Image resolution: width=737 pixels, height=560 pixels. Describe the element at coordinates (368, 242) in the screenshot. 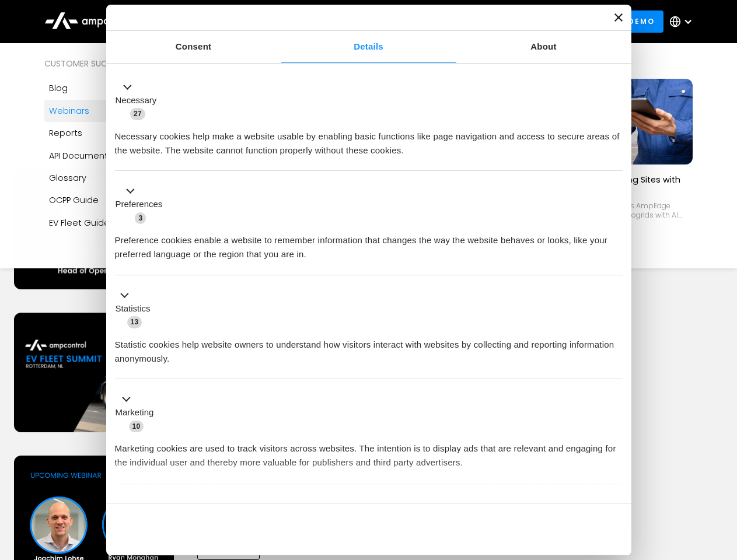

I see `div: Preference cookies enable a website to remember information that changes the way the website beha...` at that location.